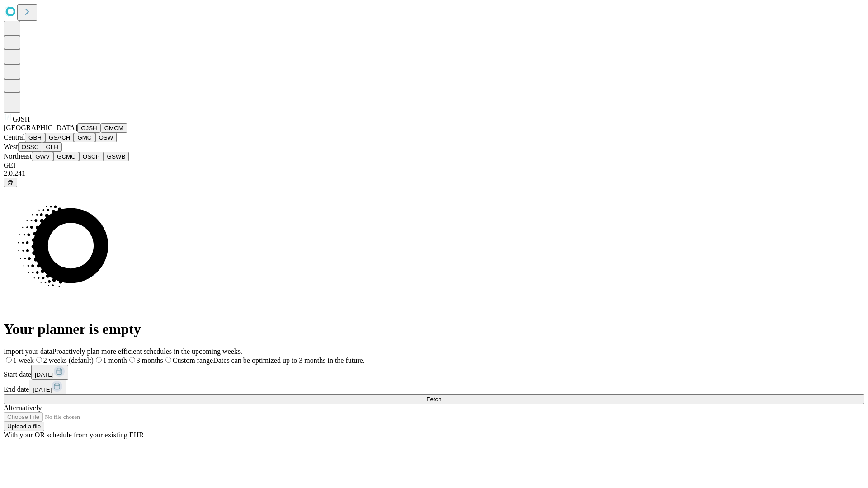  What do you see at coordinates (66, 156) in the screenshot?
I see `button: GCMC` at bounding box center [66, 156].